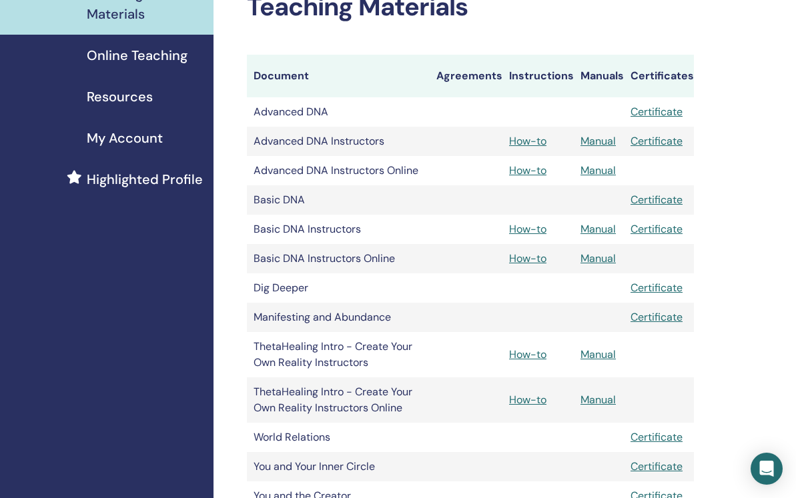  I want to click on td: Dig Deeper, so click(338, 288).